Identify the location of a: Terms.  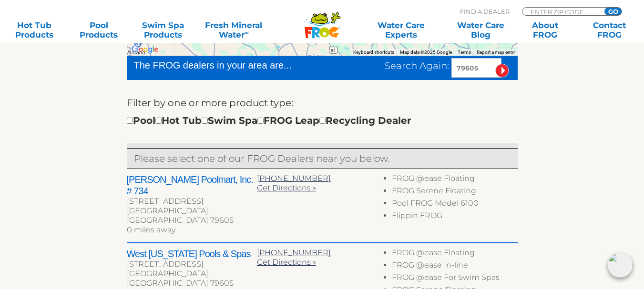
(464, 52).